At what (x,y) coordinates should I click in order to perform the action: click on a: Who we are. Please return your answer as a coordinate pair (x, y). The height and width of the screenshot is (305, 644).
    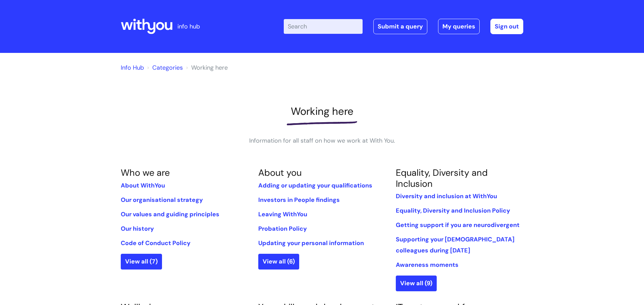
    Looking at the image, I should click on (145, 173).